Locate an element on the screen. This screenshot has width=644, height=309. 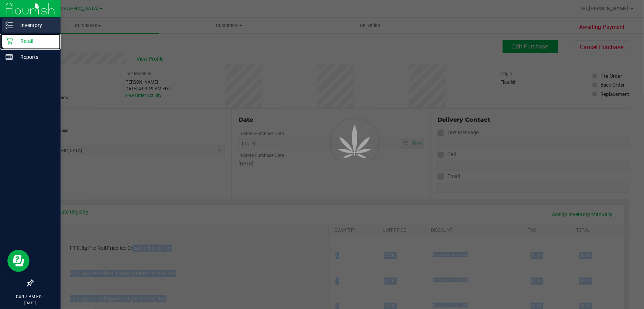
p: 04:17 PM EDT is located at coordinates (30, 297).